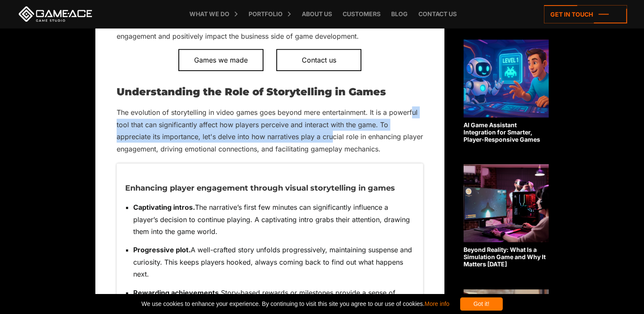 The image size is (644, 314). What do you see at coordinates (221, 60) in the screenshot?
I see `span: Games we made` at bounding box center [221, 60].